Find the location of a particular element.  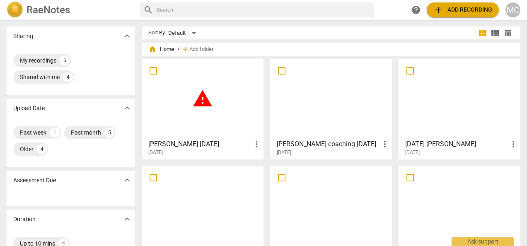

p: Upload Date is located at coordinates (29, 108).